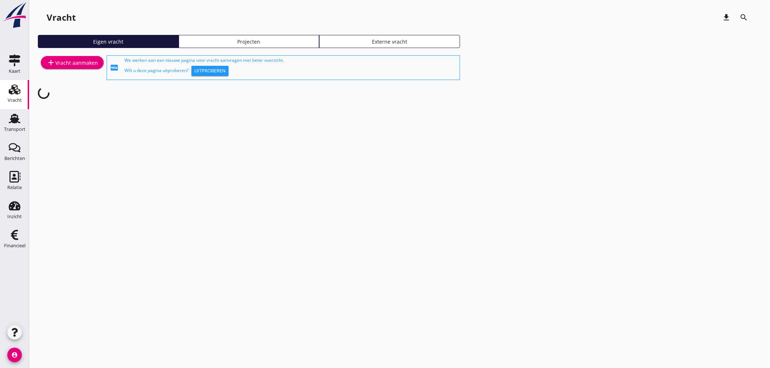  What do you see at coordinates (15, 246) in the screenshot?
I see `div: Financieel` at bounding box center [15, 246].